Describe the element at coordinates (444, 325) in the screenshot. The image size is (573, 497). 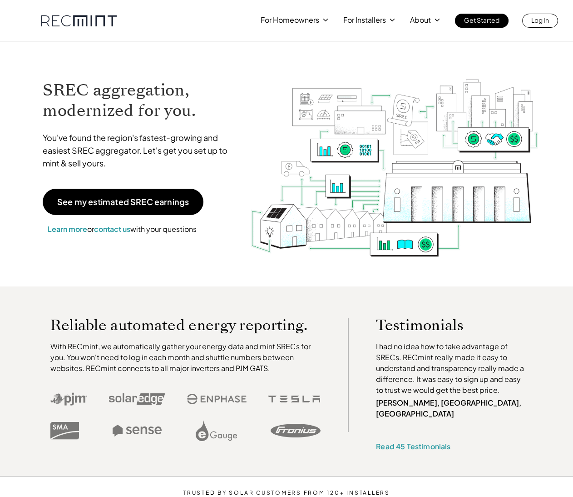
I see `p: Testimonials` at that location.